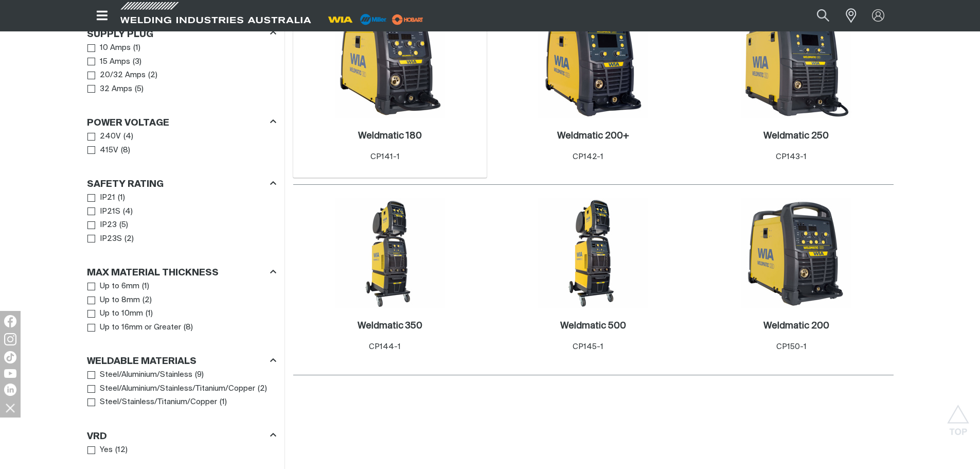 Image resolution: width=980 pixels, height=469 pixels. Describe the element at coordinates (796, 326) in the screenshot. I see `a: Weldmatic 200` at that location.